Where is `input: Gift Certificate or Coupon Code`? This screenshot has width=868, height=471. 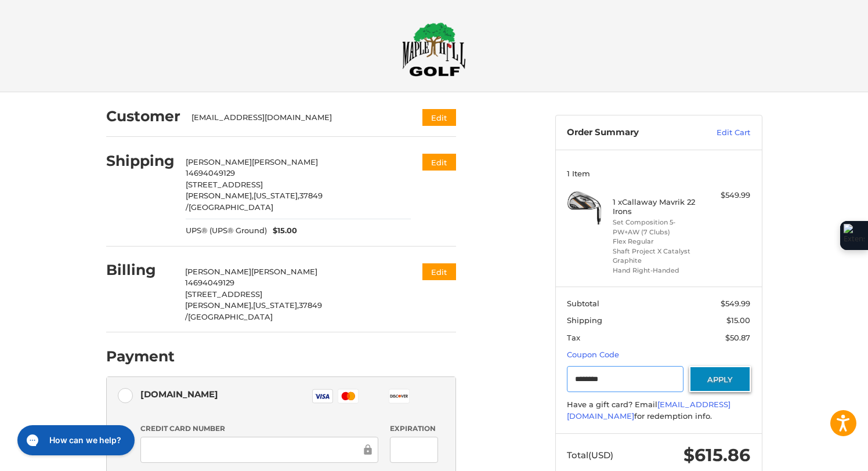
input: Gift Certificate or Coupon Code is located at coordinates (625, 379).